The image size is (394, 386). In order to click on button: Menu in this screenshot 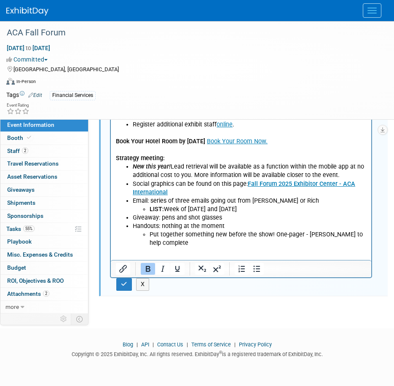, I will do `click(372, 11)`.